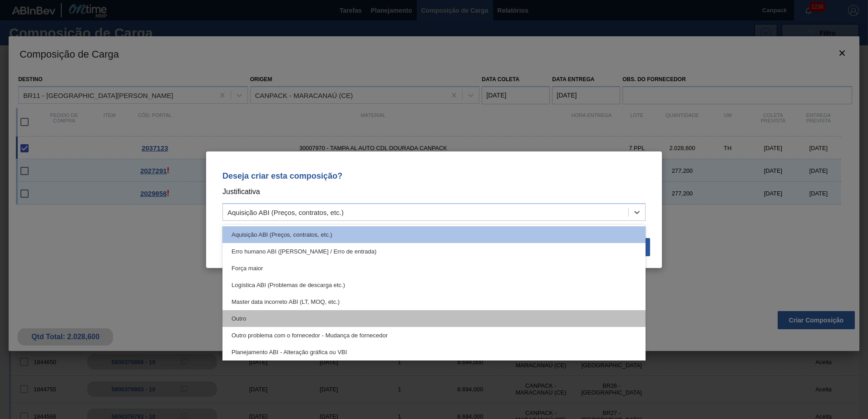 The image size is (868, 419). Describe the element at coordinates (434, 352) in the screenshot. I see `div: Planejamento ABI - Alteração gráfica ou VBI` at that location.